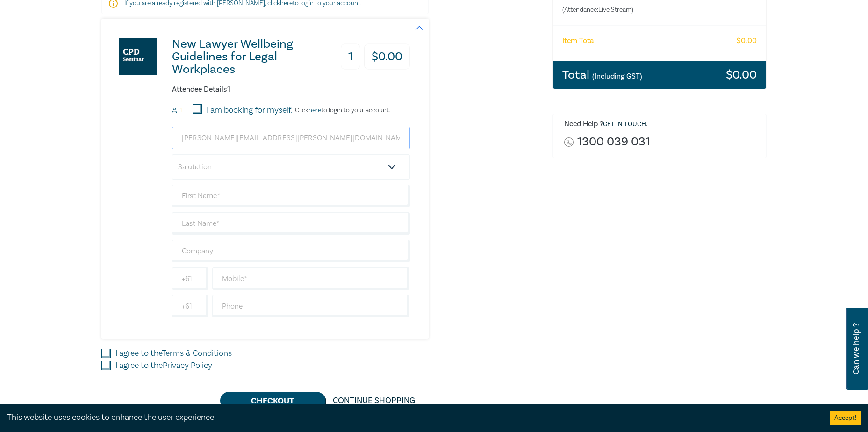  What do you see at coordinates (579, 41) in the screenshot?
I see `h6: Item Total` at bounding box center [579, 41].